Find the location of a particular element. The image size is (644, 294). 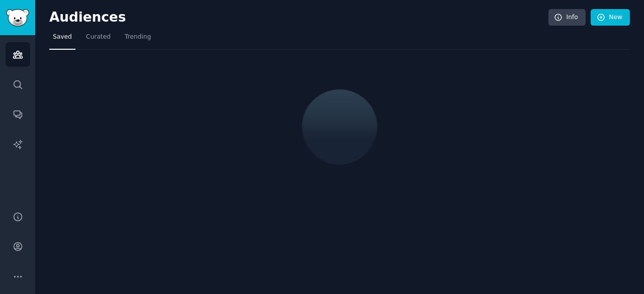

span: Saved is located at coordinates (62, 37).